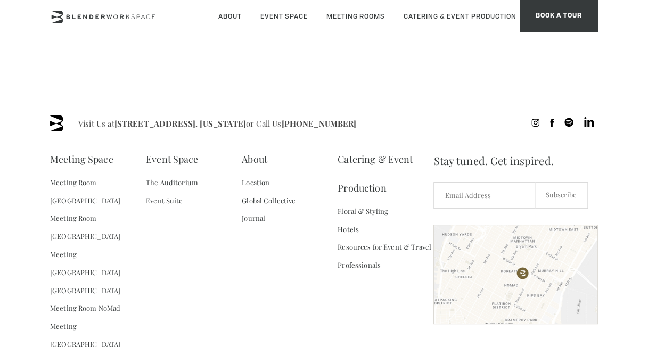  Describe the element at coordinates (85, 308) in the screenshot. I see `a: Meeting Room NoMad` at that location.